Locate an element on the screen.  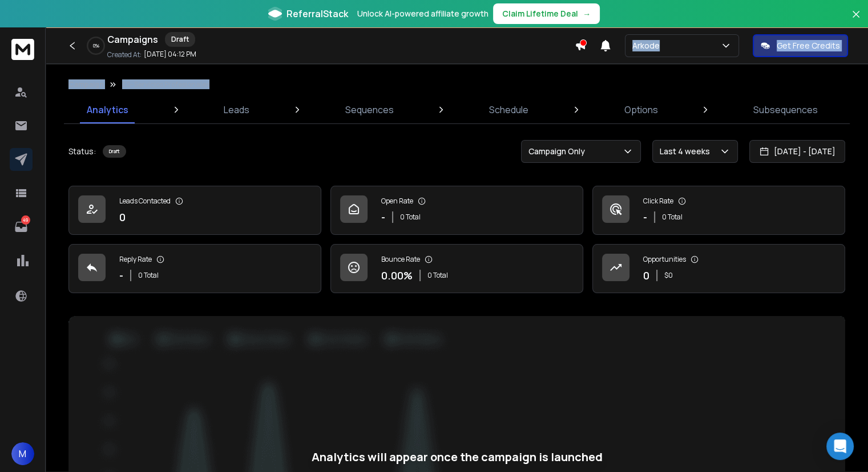
p: 0.00 % is located at coordinates (397, 276).